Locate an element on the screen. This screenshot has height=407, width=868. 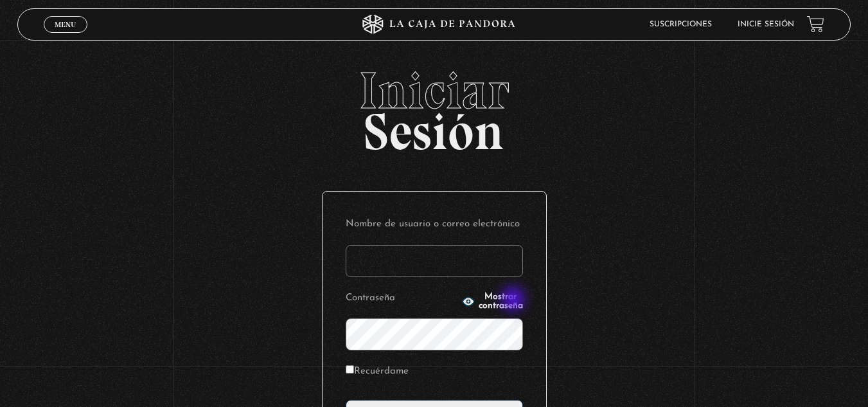
span: Iniciar is located at coordinates (434, 90).